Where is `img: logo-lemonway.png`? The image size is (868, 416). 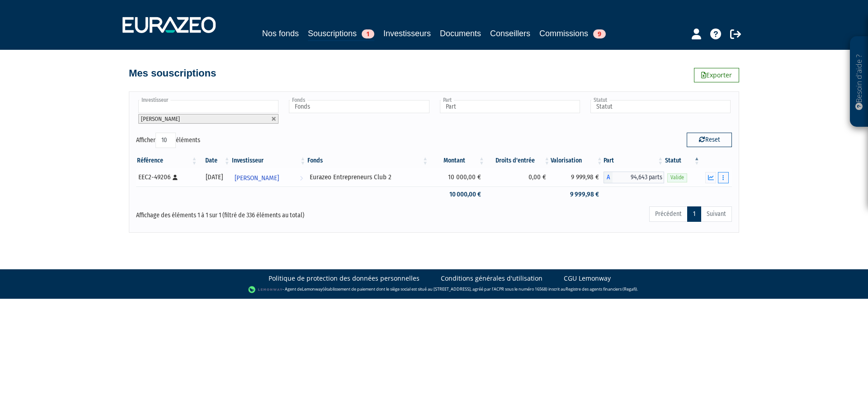
img: logo-lemonway.png is located at coordinates (265, 289).